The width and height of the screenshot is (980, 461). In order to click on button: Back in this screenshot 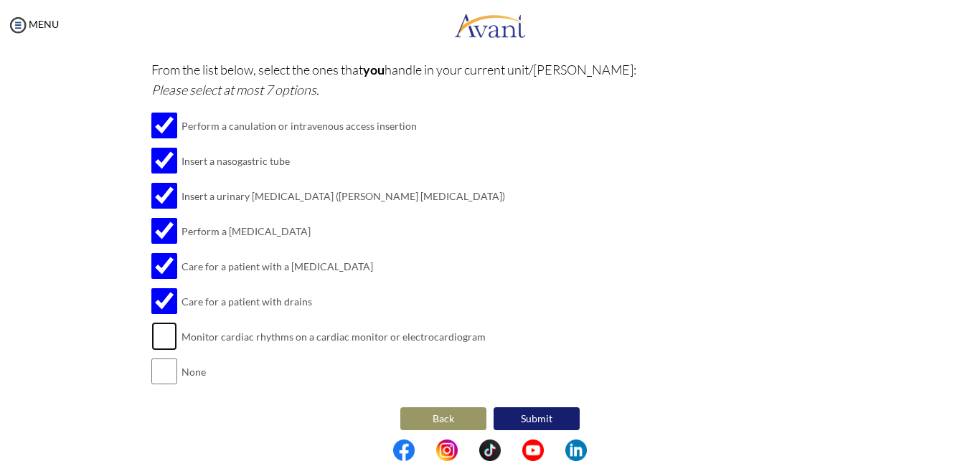, I will do `click(443, 419)`.